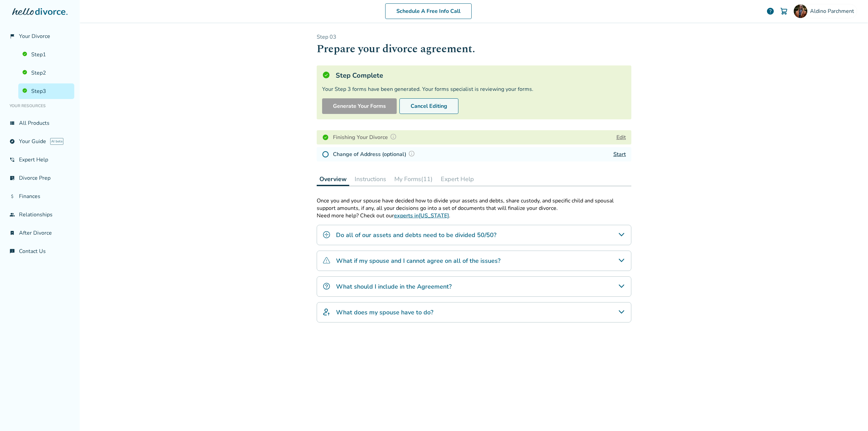  Describe the element at coordinates (56, 141) in the screenshot. I see `span: AI beta` at that location.